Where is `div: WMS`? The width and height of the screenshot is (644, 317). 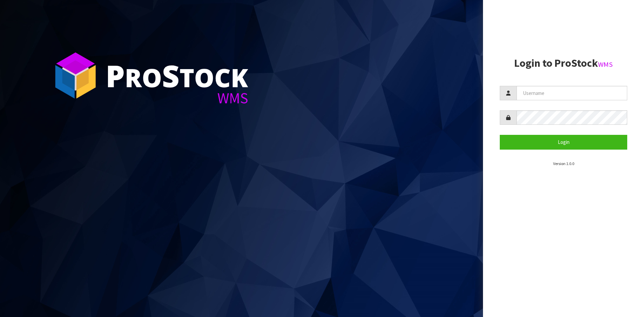
div: WMS is located at coordinates (177, 98).